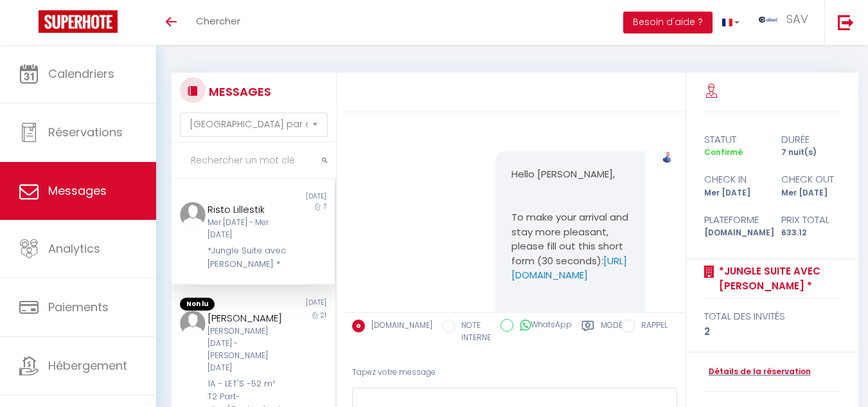 The height and width of the screenshot is (407, 868). What do you see at coordinates (618, 332) in the screenshot?
I see `label: Modèles` at bounding box center [618, 332].